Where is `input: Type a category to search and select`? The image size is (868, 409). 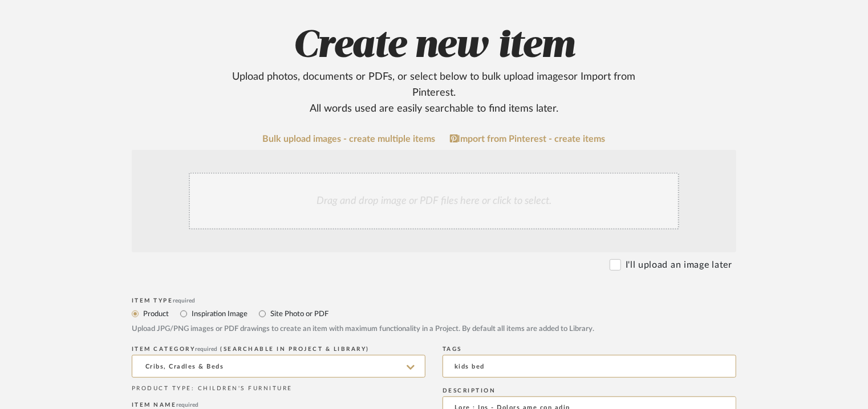
input: Type a category to search and select is located at coordinates (278, 366).